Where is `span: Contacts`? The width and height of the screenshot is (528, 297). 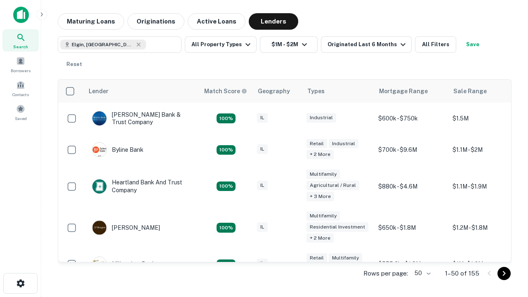 span: Contacts is located at coordinates (21, 95).